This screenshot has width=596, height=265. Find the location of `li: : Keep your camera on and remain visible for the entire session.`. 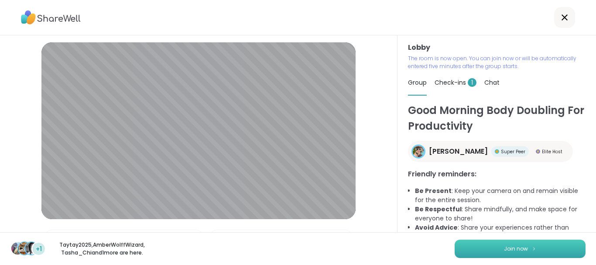

li: : Keep your camera on and remain visible for the entire session. is located at coordinates (500, 196).